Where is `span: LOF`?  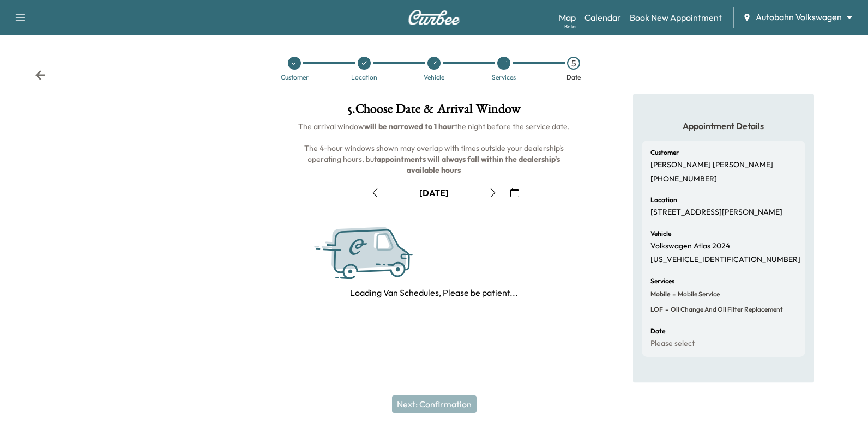 span: LOF is located at coordinates (656, 309).